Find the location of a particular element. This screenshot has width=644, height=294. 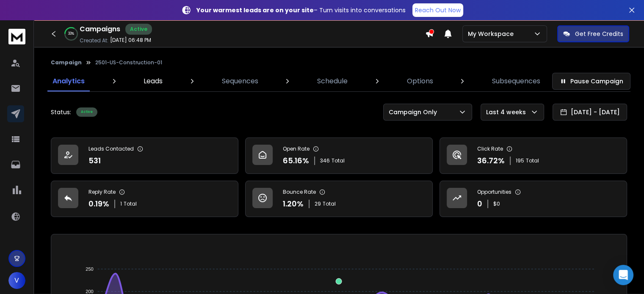

a: Subsequences is located at coordinates (516, 81).